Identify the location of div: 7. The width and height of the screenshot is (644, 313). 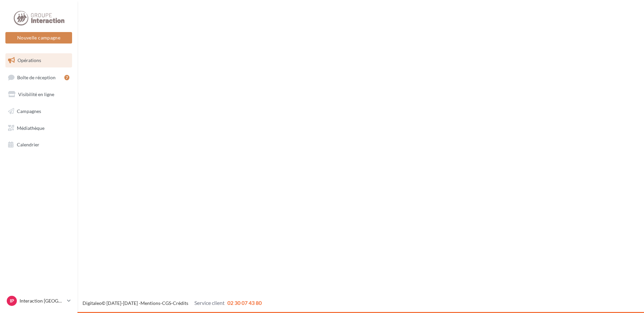
(67, 77).